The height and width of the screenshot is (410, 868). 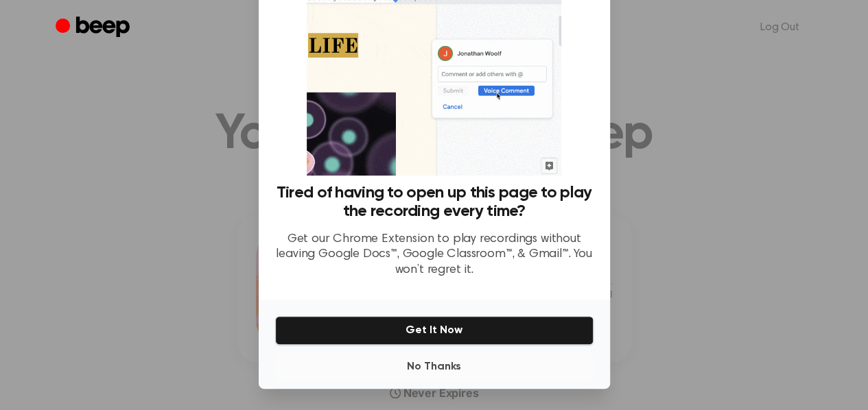 I want to click on button: Get It Now, so click(x=434, y=331).